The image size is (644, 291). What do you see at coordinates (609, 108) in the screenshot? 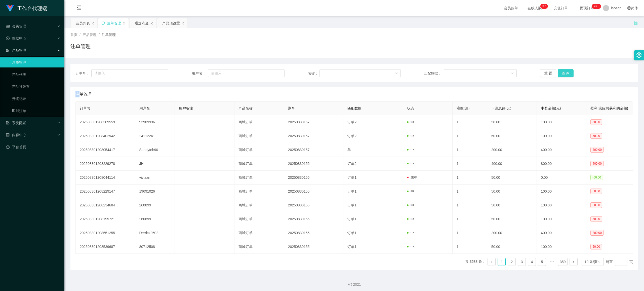
I see `span: 盈利(实际总获利的金额)` at bounding box center [609, 108].